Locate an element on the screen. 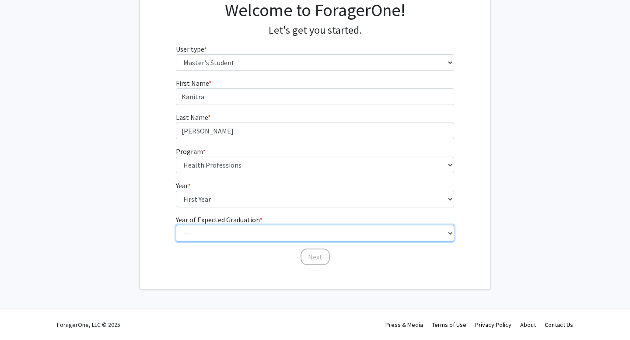 Image resolution: width=630 pixels, height=340 pixels. span: First Name is located at coordinates (192, 83).